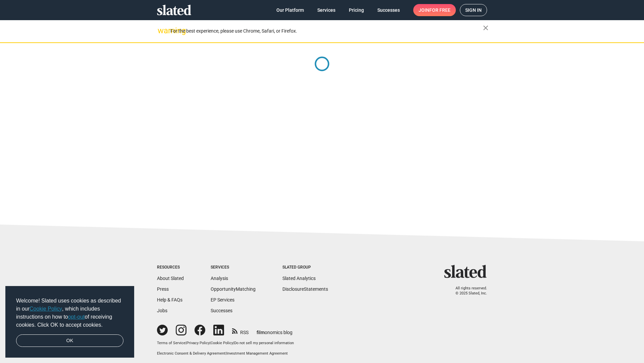 This screenshot has height=363, width=644. Describe the element at coordinates (468, 290) in the screenshot. I see `p: All rights reserved. © 2025 Slated, Inc.` at that location.